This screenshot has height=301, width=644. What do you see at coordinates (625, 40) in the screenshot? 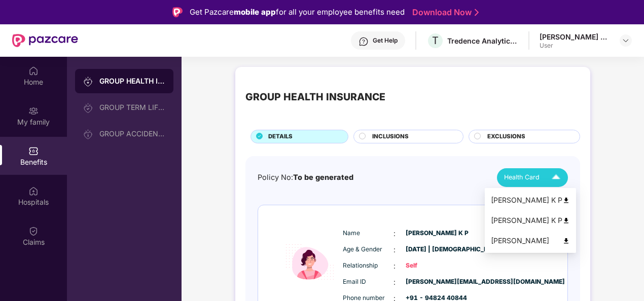
I see `img: svg+xml;base64,PHN2ZyBpZD0iRHJvcGRvd24tMzJ4MzIiIHhtbG5zPSJodHRwOi8vd3d3LnczLm9yZy8yMDAwL3N2ZyIgd2...` at bounding box center [625, 40].